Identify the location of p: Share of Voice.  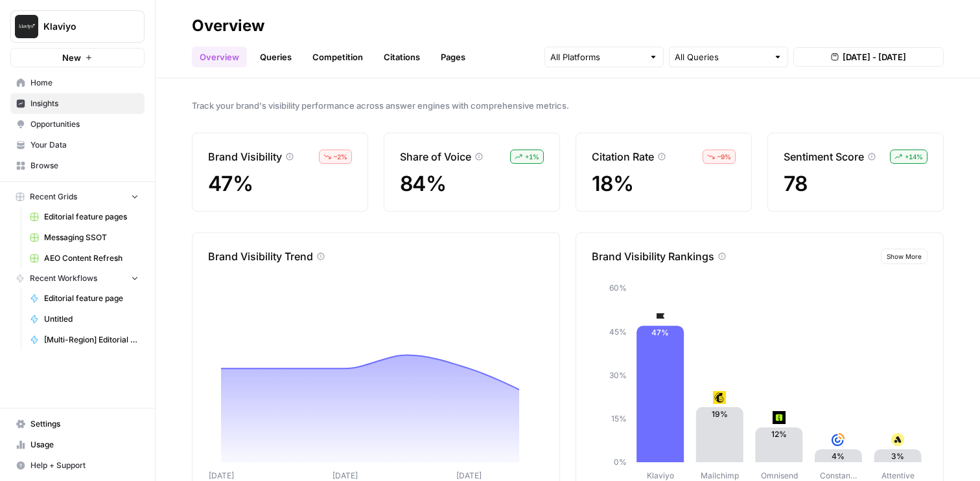
(435, 156).